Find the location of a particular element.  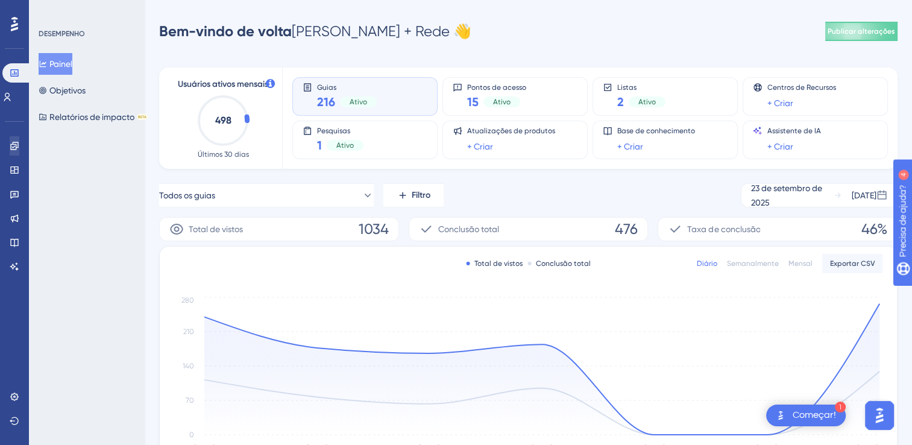

div: DESEMPENHO is located at coordinates (61, 34).